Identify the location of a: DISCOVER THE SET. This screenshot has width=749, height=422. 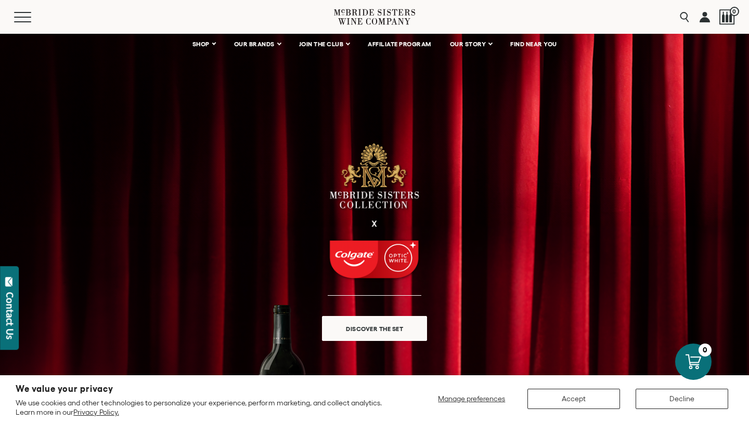
(374, 329).